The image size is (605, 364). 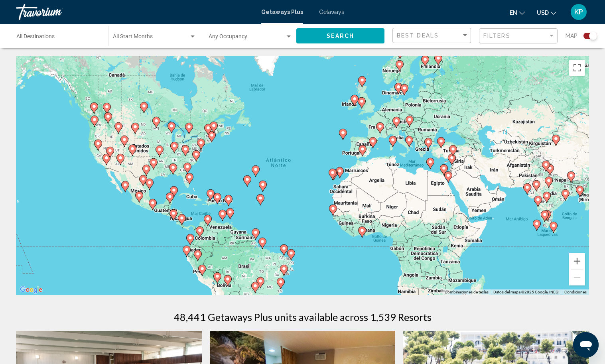 I want to click on a: Getaways, so click(x=332, y=12).